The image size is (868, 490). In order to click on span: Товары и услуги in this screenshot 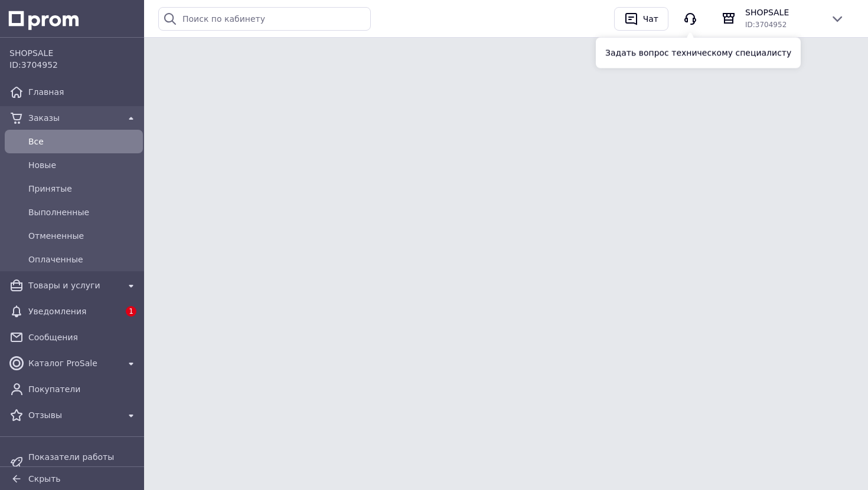, I will do `click(73, 285)`.